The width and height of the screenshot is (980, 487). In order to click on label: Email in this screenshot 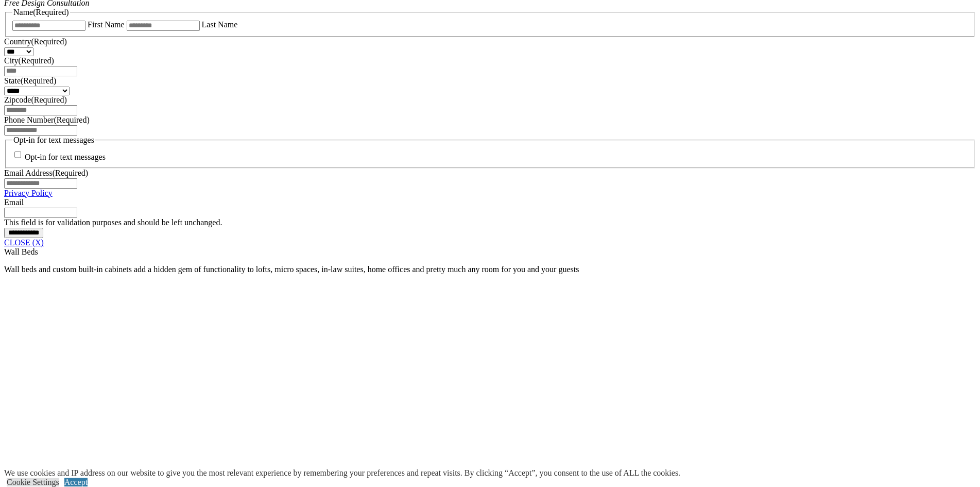, I will do `click(14, 202)`.